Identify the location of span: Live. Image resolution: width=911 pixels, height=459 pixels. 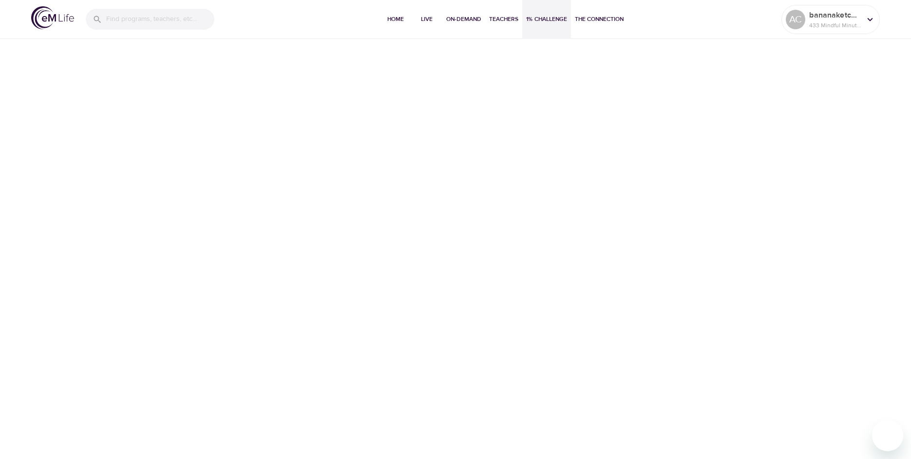
(427, 19).